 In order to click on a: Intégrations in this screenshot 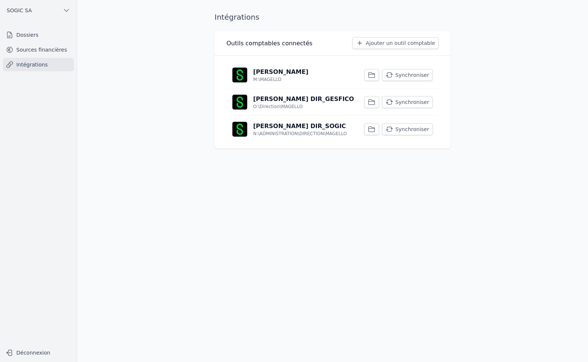, I will do `click(38, 65)`.